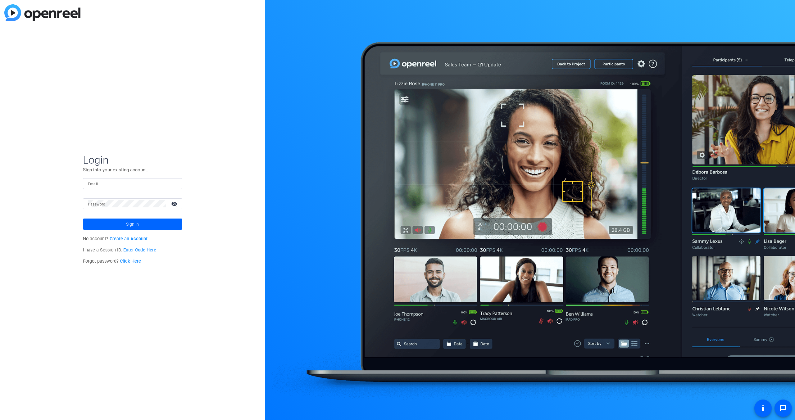 The height and width of the screenshot is (420, 795). What do you see at coordinates (42, 13) in the screenshot?
I see `img: blue-gradient.svg` at bounding box center [42, 13].